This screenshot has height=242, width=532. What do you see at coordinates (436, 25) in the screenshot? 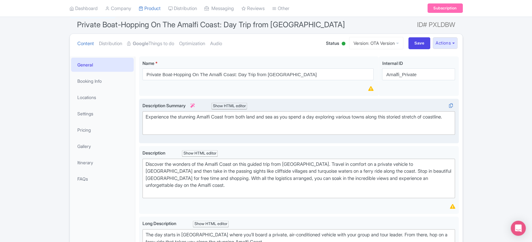
I see `span: ID# PXLDBW` at bounding box center [436, 25].